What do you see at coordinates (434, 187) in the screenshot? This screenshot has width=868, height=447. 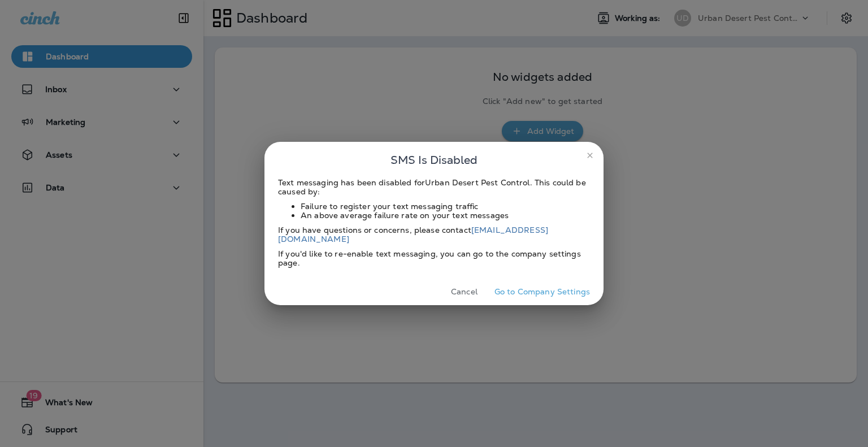 I see `div: Text messaging has been disabled for Urban Desert Pest Control . This could be caused by:` at bounding box center [434, 187].